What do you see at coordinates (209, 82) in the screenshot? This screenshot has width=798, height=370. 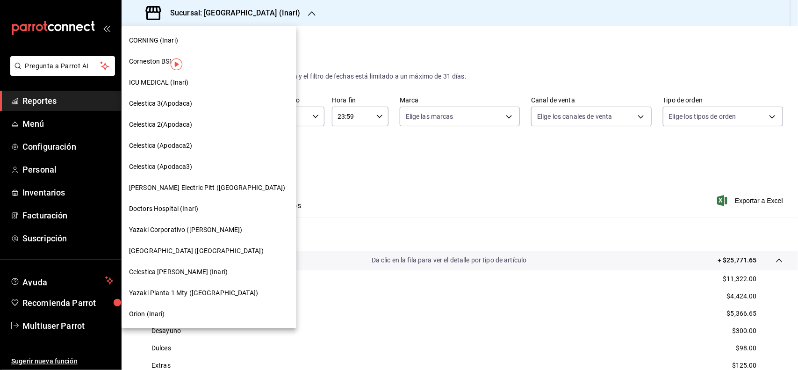 I see `div: ICU MEDICAL (Inari)` at bounding box center [209, 82].